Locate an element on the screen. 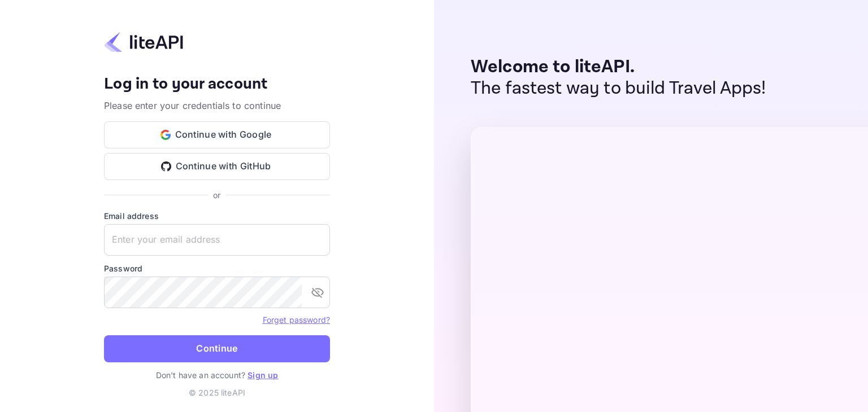 Image resolution: width=868 pixels, height=412 pixels. p: Don't have an account? is located at coordinates (217, 375).